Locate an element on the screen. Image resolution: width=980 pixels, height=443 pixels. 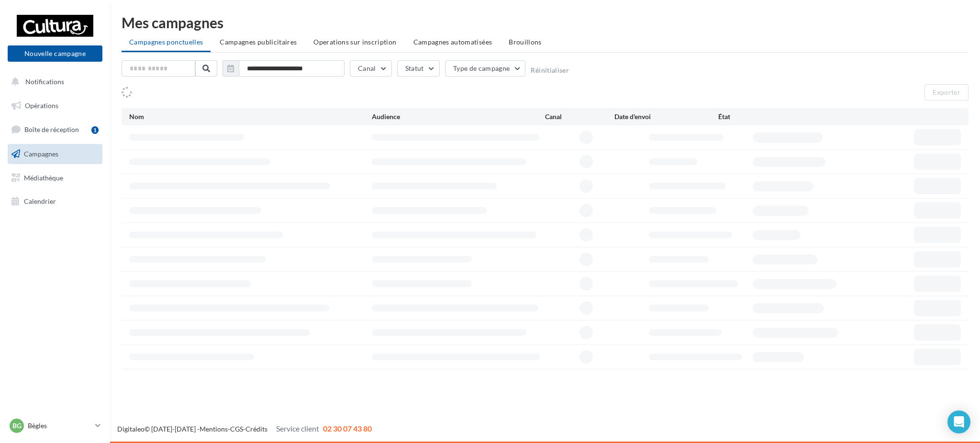
a: Crédits is located at coordinates (257, 429).